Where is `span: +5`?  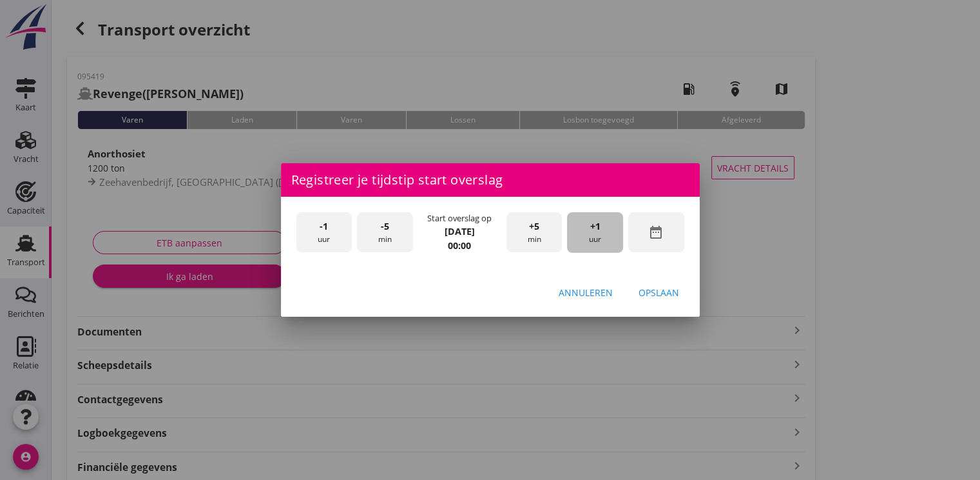
span: +5 is located at coordinates (535, 226).